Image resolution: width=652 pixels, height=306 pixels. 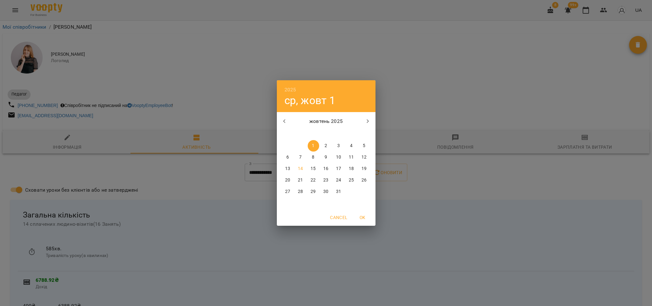 I want to click on p: 15, so click(x=313, y=169).